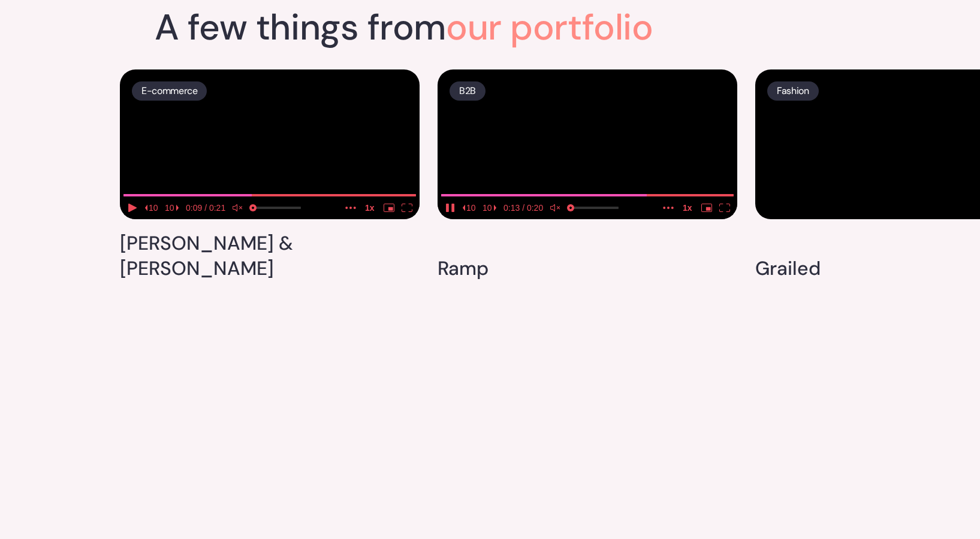 The width and height of the screenshot is (980, 539). Describe the element at coordinates (549, 27) in the screenshot. I see `span: our portfolio` at that location.